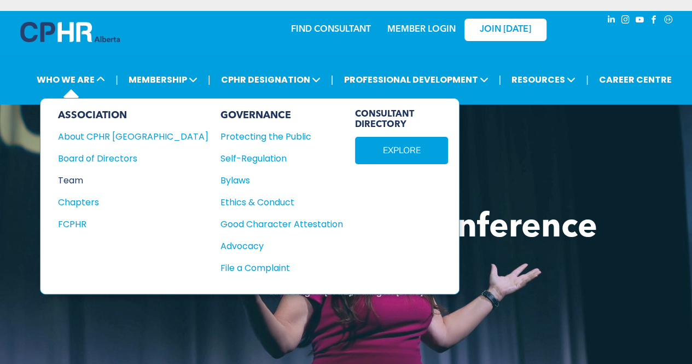 This screenshot has width=692, height=364. What do you see at coordinates (133, 180) in the screenshot?
I see `a: Team` at bounding box center [133, 180].